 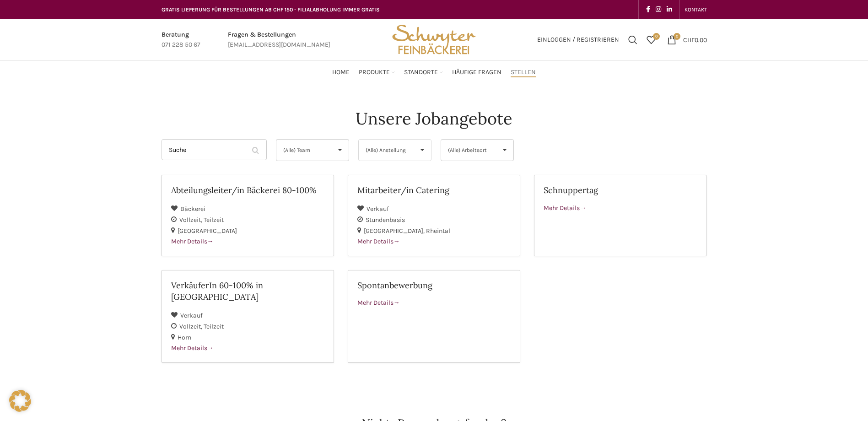 I want to click on a: Stellen, so click(x=523, y=72).